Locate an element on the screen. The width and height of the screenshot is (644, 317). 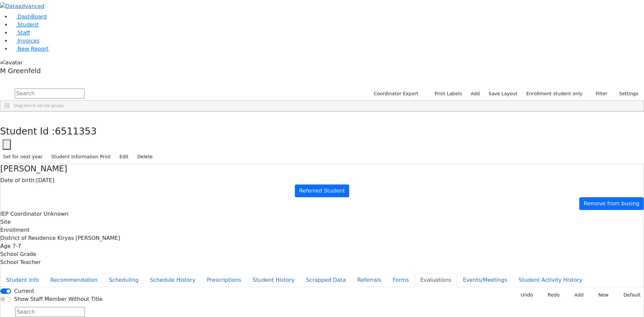
button: Evaluations is located at coordinates (436, 280).